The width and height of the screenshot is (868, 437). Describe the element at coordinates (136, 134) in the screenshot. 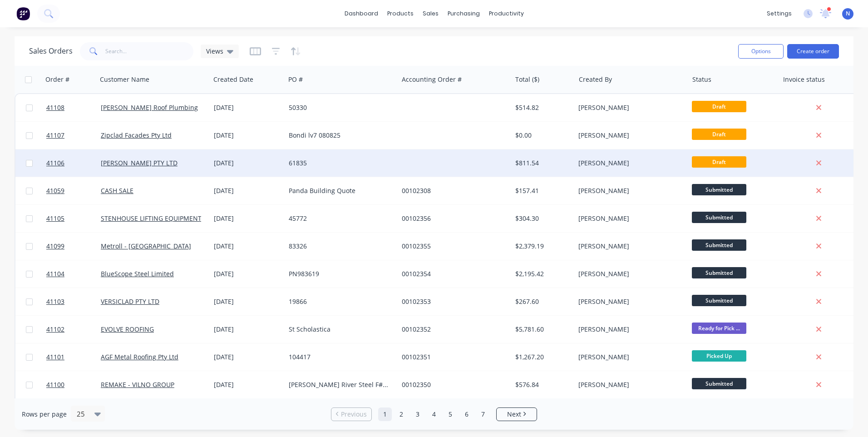

I see `a: Zipclad Facades Pty Ltd` at that location.